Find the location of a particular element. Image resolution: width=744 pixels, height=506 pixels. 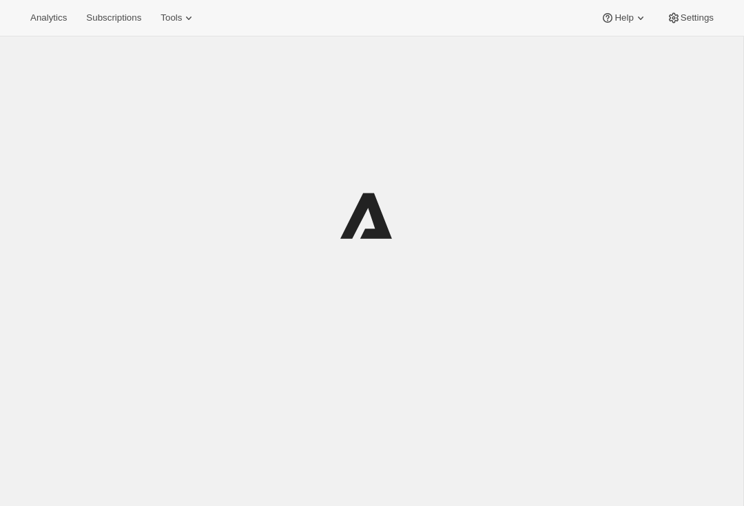

span: Settings is located at coordinates (697, 18).